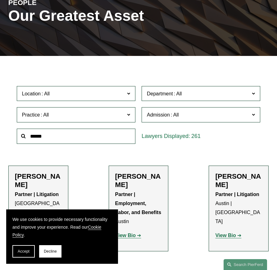 The image size is (277, 270). Describe the element at coordinates (62, 227) in the screenshot. I see `p: We use cookies to provide necessary functionality and improve your experience. Read our .` at that location.